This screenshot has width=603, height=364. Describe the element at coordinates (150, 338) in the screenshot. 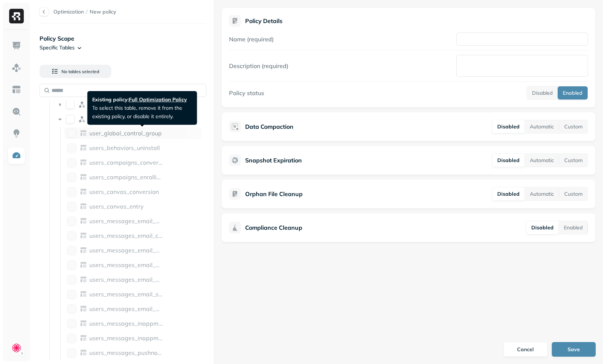

I see `span: users_messages_inappmessage_impression` at that location.